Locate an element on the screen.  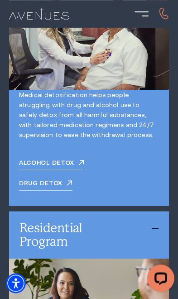
a: call 866.422.5885 is located at coordinates (163, 14).